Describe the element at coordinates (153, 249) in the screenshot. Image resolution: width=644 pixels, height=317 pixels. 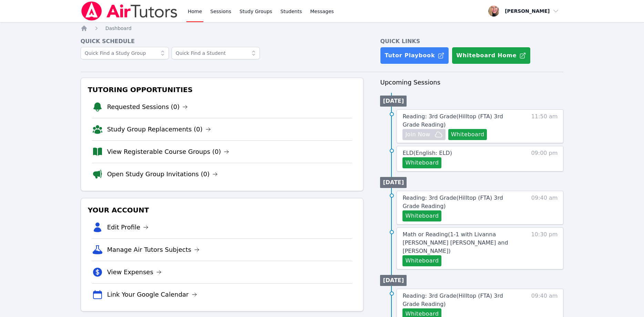
I see `a: Manage Air Tutors Subjects` at that location.